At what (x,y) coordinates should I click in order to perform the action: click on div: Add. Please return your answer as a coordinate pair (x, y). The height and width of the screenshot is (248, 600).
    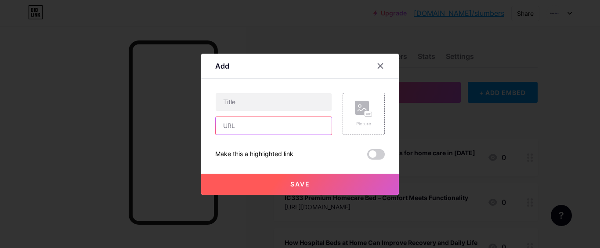
    Looking at the image, I should click on (222, 66).